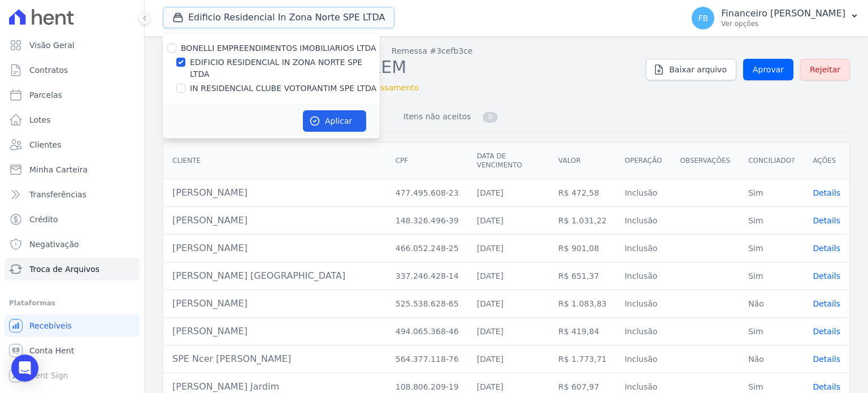 This screenshot has height=393, width=868. What do you see at coordinates (826, 160) in the screenshot?
I see `th: Ações` at bounding box center [826, 160].